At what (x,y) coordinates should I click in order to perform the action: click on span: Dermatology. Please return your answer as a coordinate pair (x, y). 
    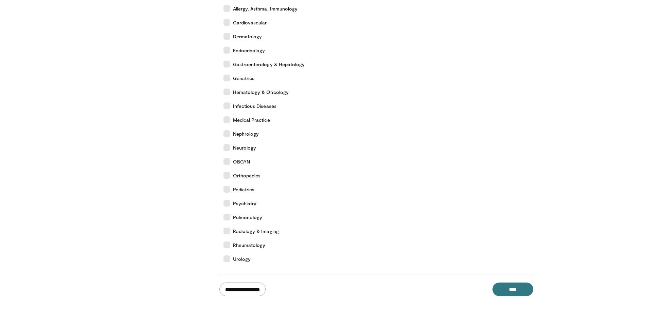
    Looking at the image, I should click on (247, 36).